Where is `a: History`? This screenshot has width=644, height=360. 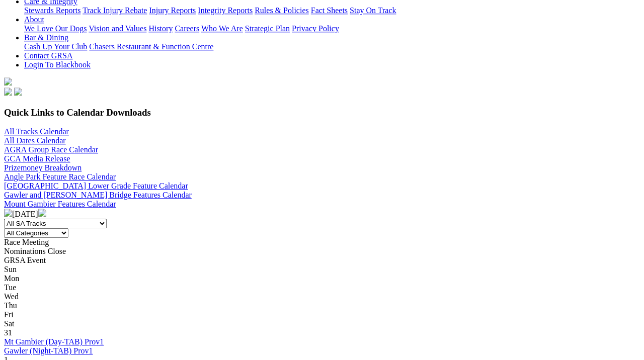 a: History is located at coordinates (161, 28).